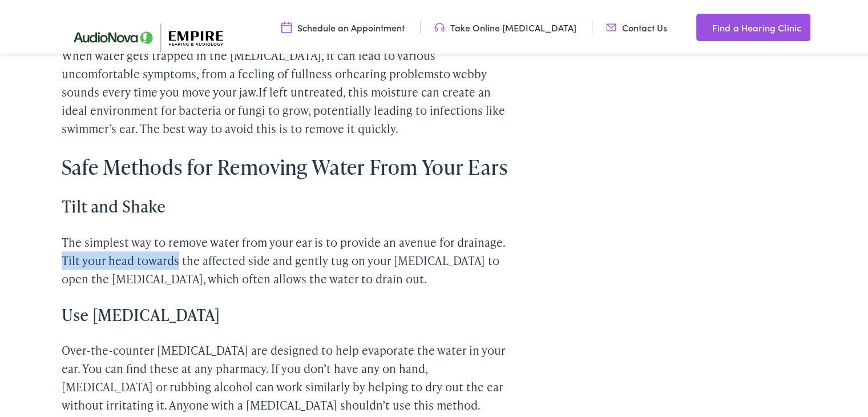  What do you see at coordinates (753, 25) in the screenshot?
I see `a: Find a Hearing Clinic` at bounding box center [753, 25].